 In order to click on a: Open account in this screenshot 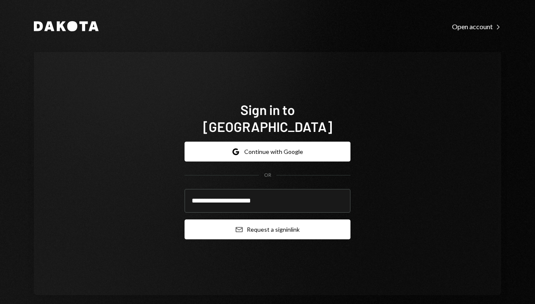, I will do `click(476, 26)`.